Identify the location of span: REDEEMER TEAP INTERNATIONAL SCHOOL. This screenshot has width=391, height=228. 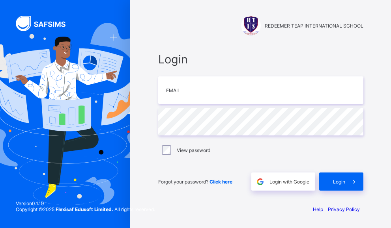
(314, 26).